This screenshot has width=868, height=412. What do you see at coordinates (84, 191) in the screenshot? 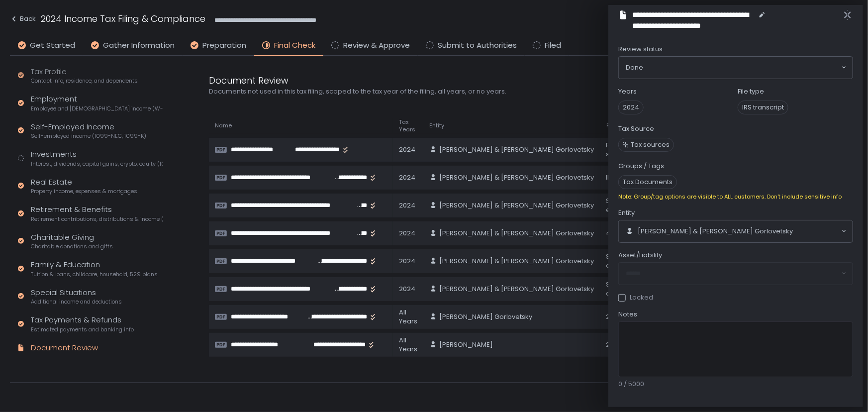
I see `span: Property income, expenses & mortgages` at bounding box center [84, 191].